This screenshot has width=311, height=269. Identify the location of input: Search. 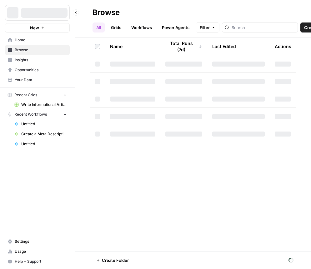
(264, 28).